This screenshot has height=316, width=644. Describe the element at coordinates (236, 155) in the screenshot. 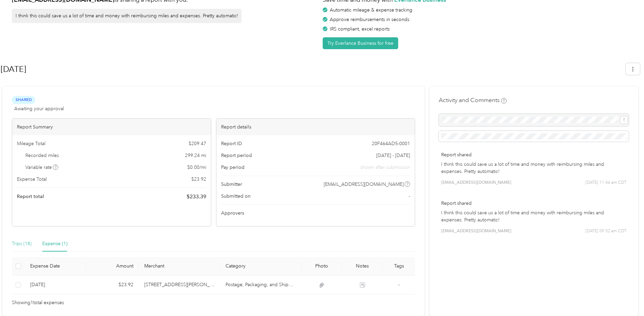

I see `span: Report period` at that location.